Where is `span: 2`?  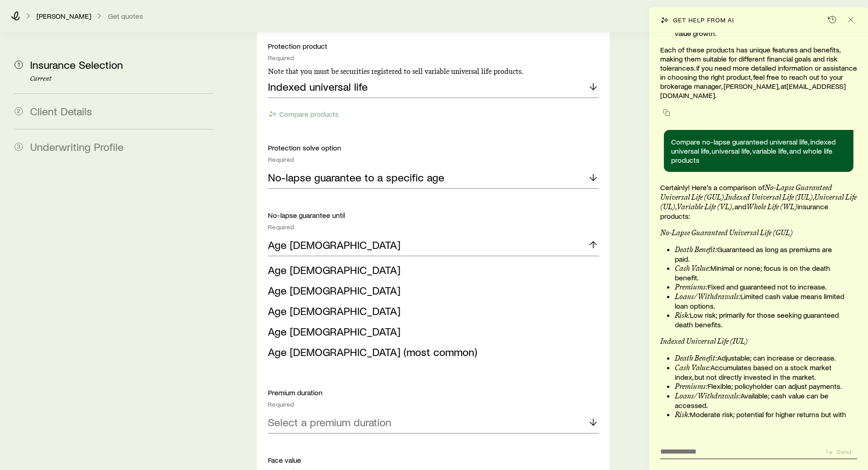 span: 2 is located at coordinates (19, 111).